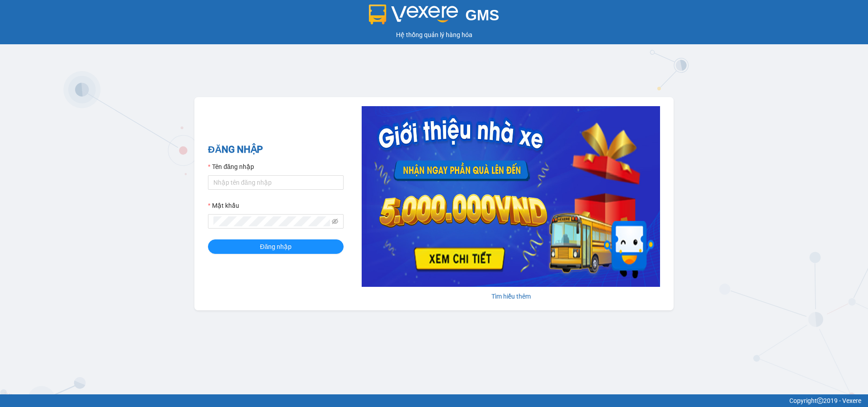  Describe the element at coordinates (271, 221) in the screenshot. I see `input: Mật khẩu` at that location.